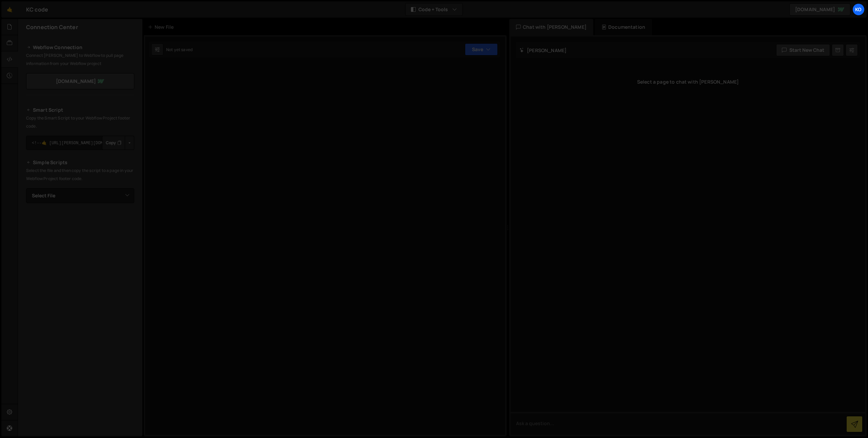 The image size is (868, 438). Describe the element at coordinates (80, 163) in the screenshot. I see `h2: Simple Scripts` at that location.